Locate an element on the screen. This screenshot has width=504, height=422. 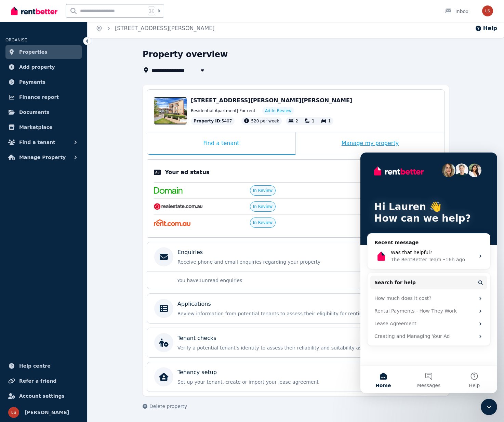
a: Finance report is located at coordinates (43, 97).